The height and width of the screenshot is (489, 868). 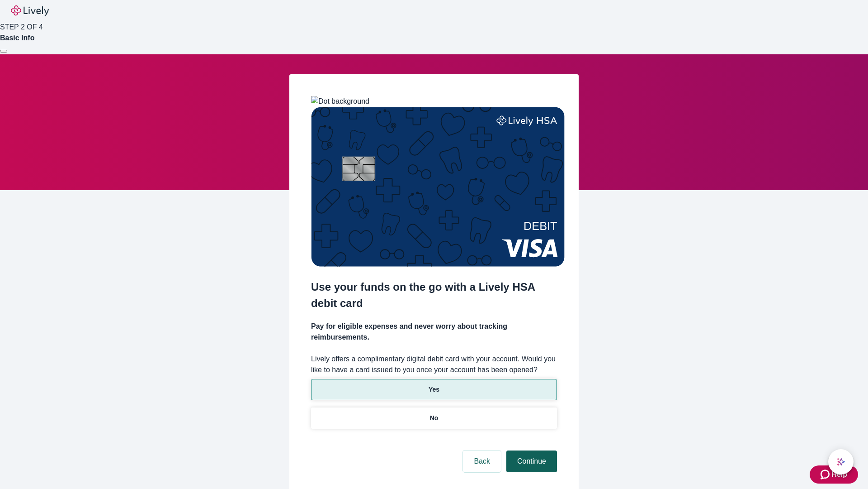 I want to click on button: chat, so click(x=841, y=461).